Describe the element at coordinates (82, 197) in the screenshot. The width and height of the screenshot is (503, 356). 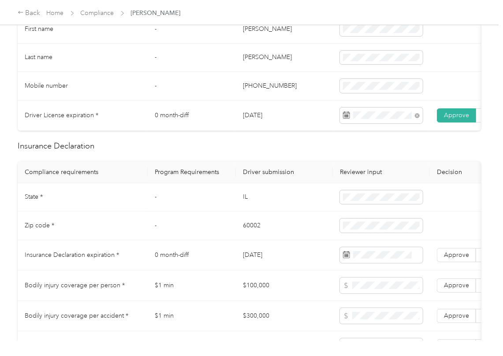
I see `td: State *` at that location.